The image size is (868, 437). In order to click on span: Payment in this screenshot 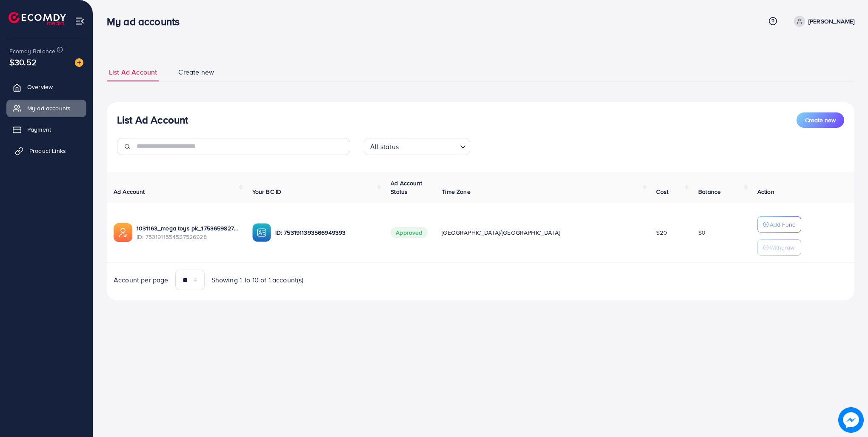, I will do `click(39, 129)`.